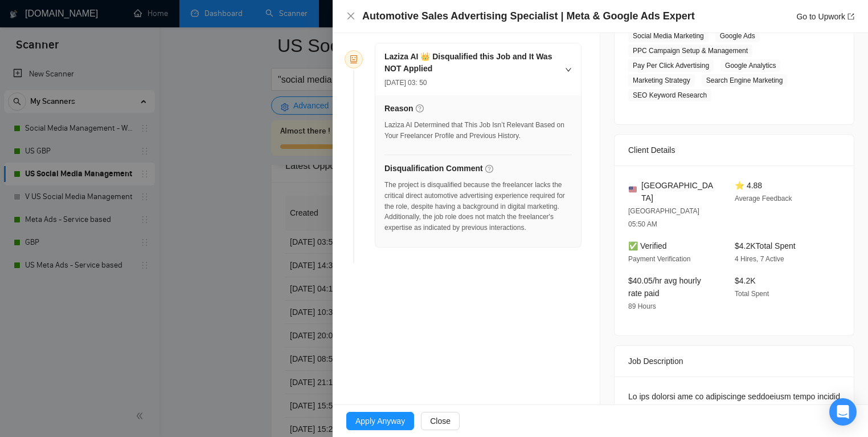 This screenshot has width=868, height=437. I want to click on h4: Automotive Sales Advertising Specialist | Meta & Google Ads Expert, so click(528, 16).